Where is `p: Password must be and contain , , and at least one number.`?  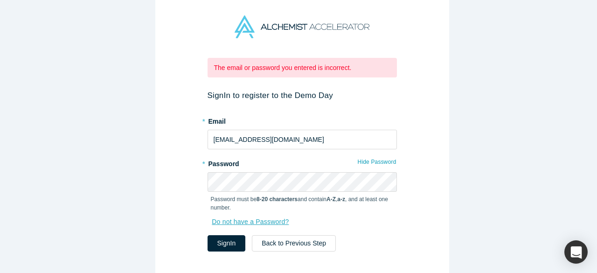 p: Password must be and contain , , and at least one number. is located at coordinates (302, 203).